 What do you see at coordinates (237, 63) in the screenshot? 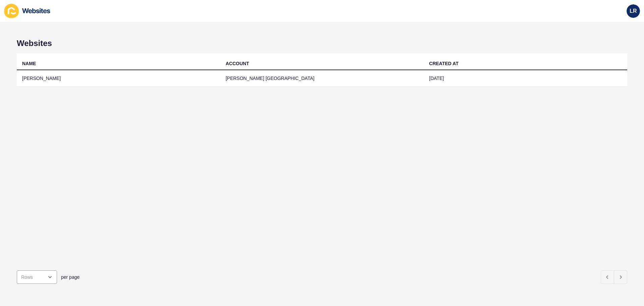
I see `div: ACCOUNT` at bounding box center [237, 63].